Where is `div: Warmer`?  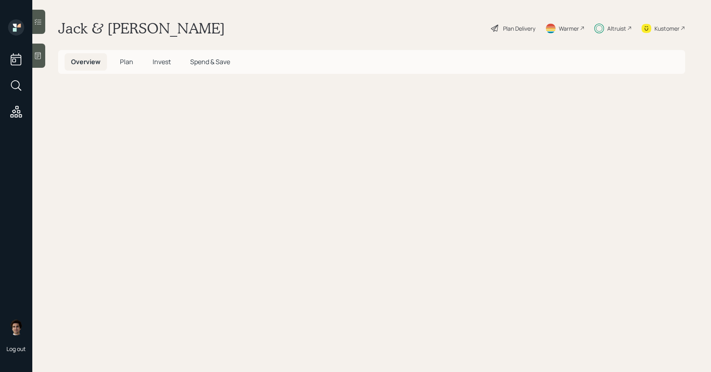
div: Warmer is located at coordinates (569, 28).